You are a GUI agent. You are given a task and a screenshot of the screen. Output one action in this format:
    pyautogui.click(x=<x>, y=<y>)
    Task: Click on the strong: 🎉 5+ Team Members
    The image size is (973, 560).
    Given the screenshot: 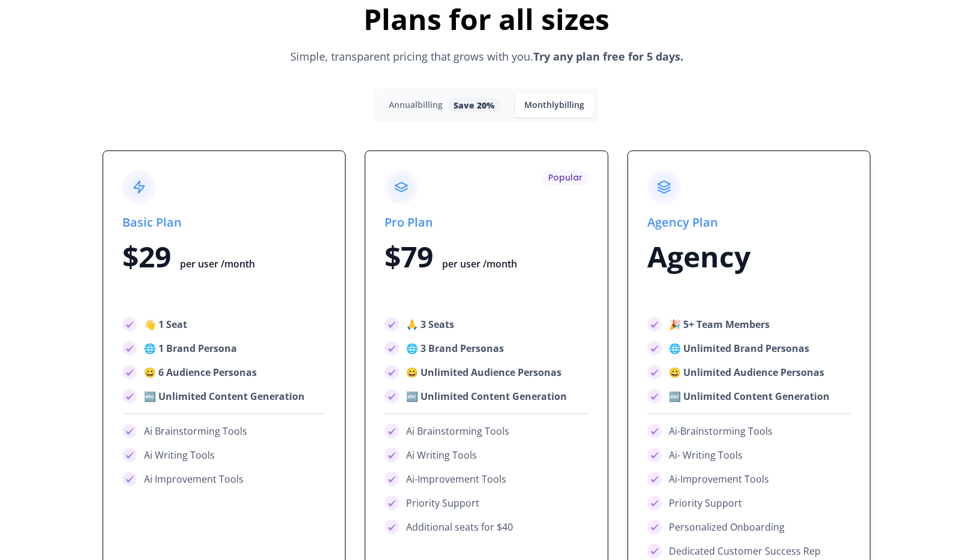 What is the action you would take?
    pyautogui.click(x=720, y=325)
    